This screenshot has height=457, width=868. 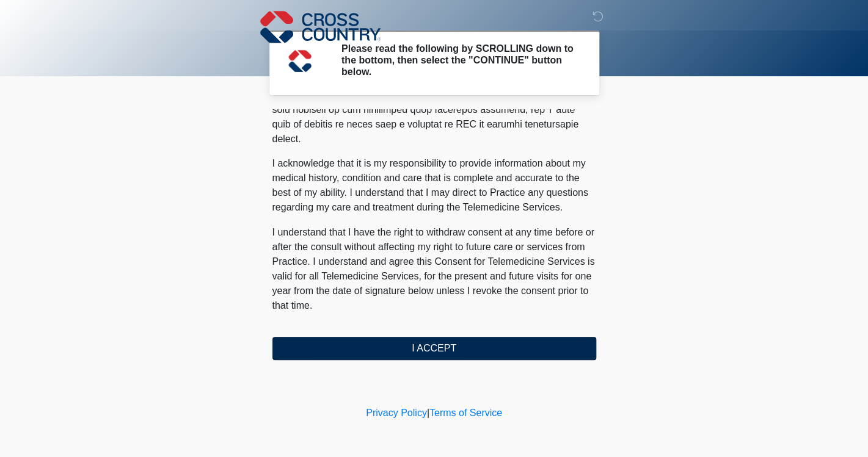 I want to click on button: I ACCEPT, so click(x=434, y=349).